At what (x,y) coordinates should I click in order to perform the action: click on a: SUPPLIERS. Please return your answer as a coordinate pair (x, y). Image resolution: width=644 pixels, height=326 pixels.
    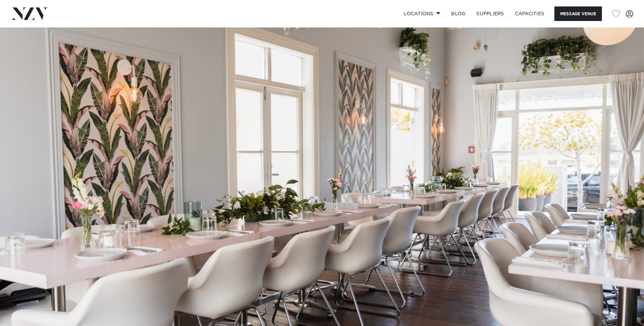
    Looking at the image, I should click on (490, 14).